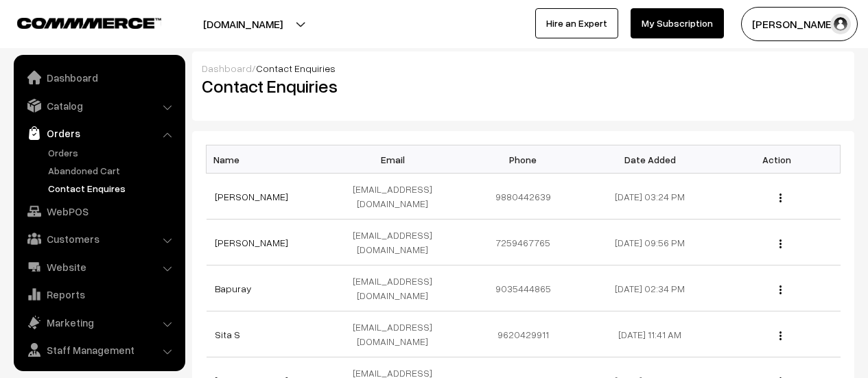 This screenshot has width=868, height=378. Describe the element at coordinates (523, 196) in the screenshot. I see `td: 9880442639` at that location.